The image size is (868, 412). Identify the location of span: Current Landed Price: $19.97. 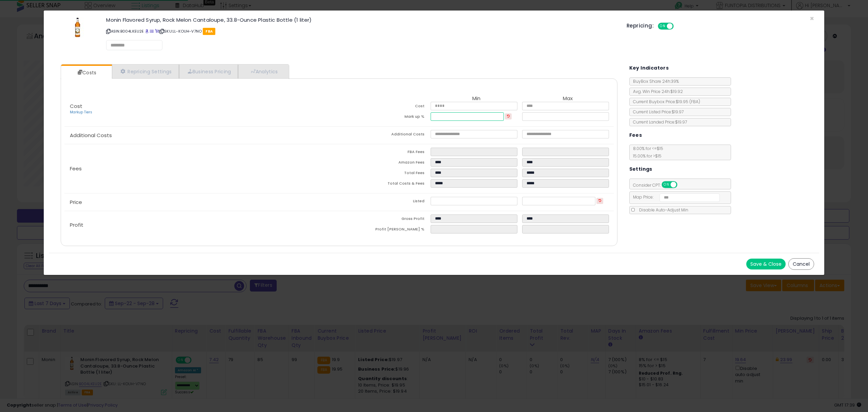
(658, 122).